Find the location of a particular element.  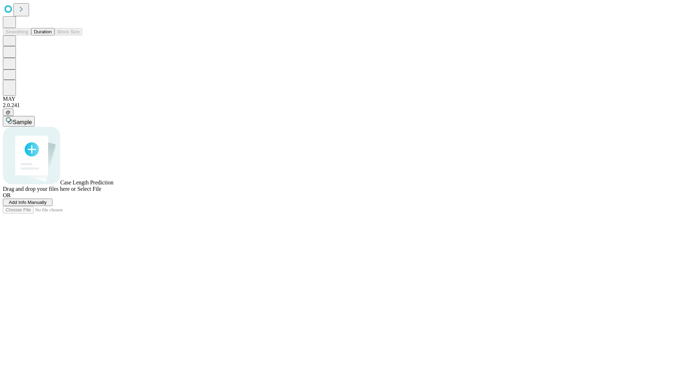

button: Smoothing is located at coordinates (17, 32).